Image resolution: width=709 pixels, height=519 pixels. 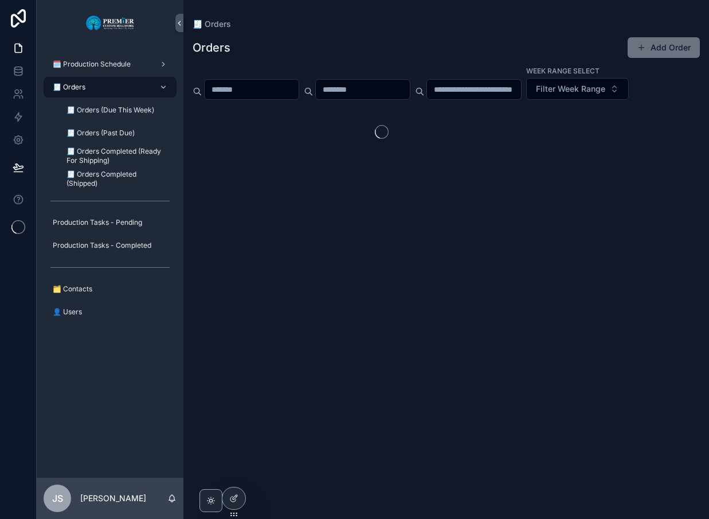 I want to click on h1: Orders, so click(x=212, y=48).